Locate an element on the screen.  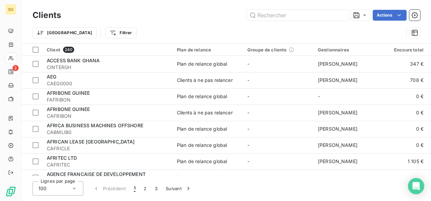
span: Client is located at coordinates (54, 50).